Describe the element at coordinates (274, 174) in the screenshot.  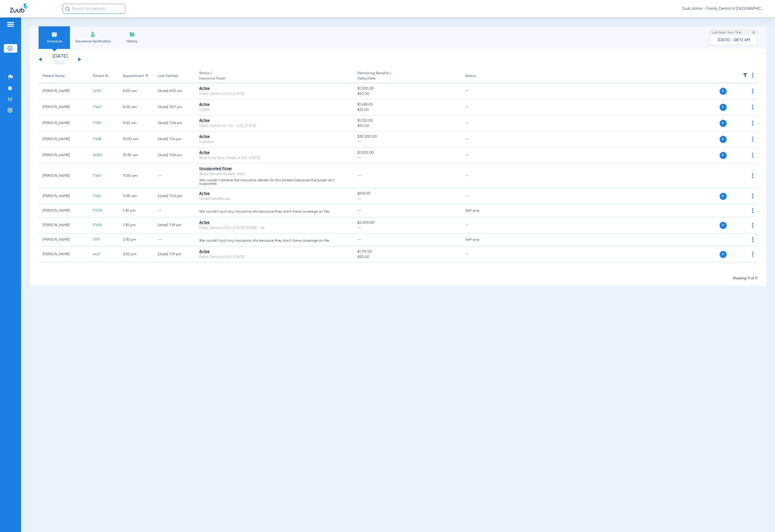
I see `div: Allied Benefits System 2025` at that location.